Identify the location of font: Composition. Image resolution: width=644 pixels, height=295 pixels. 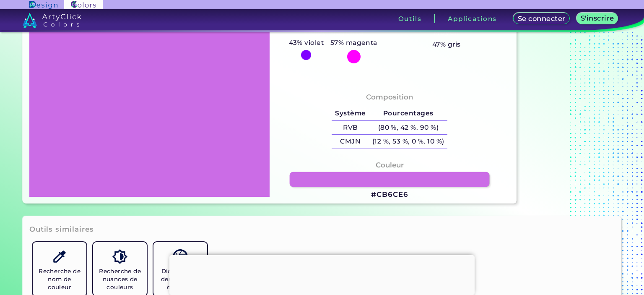
(390, 97).